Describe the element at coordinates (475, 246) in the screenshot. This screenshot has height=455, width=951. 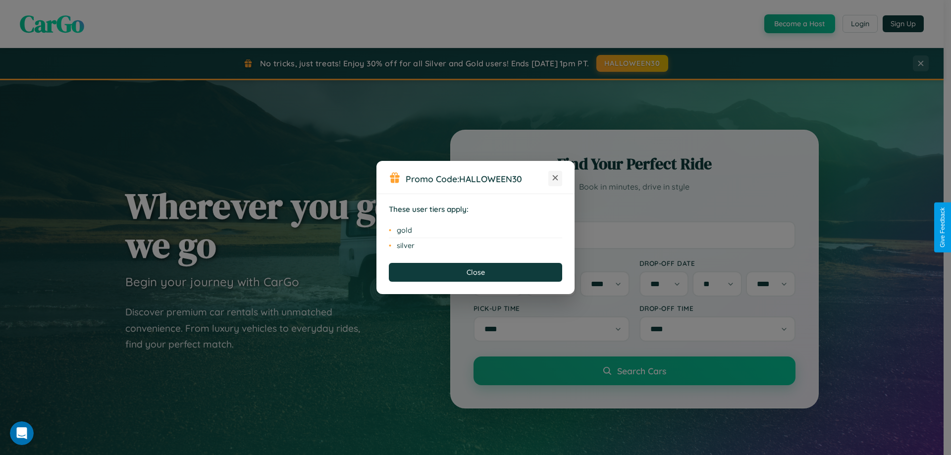
I see `li: silver` at that location.